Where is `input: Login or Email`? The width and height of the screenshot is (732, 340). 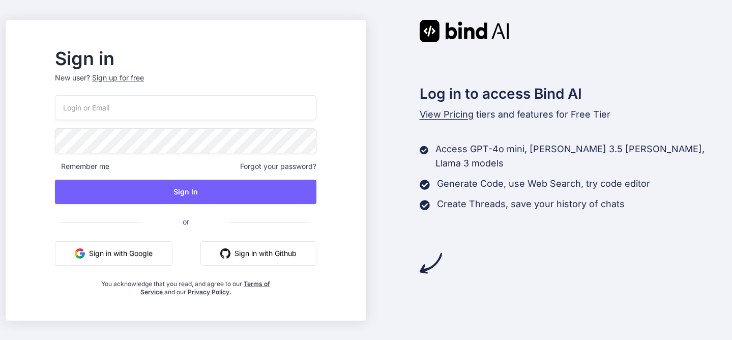
input: Login or Email is located at coordinates (186, 107).